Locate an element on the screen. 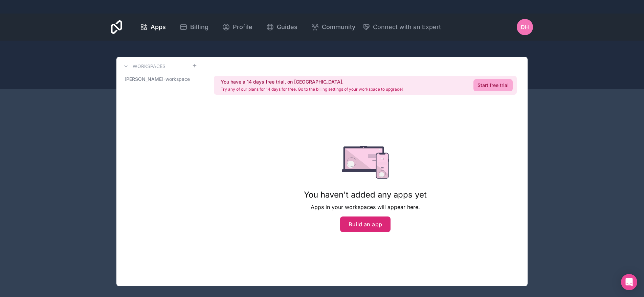  img: empty state is located at coordinates (365, 162).